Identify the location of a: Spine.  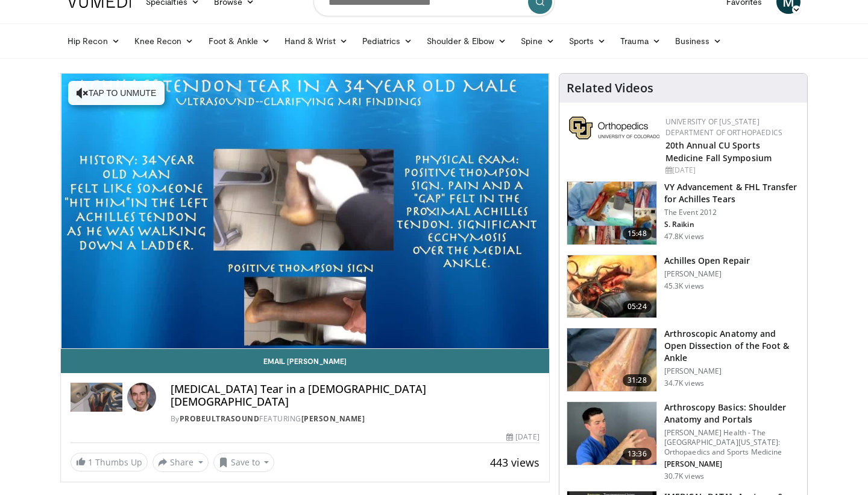
(537, 41).